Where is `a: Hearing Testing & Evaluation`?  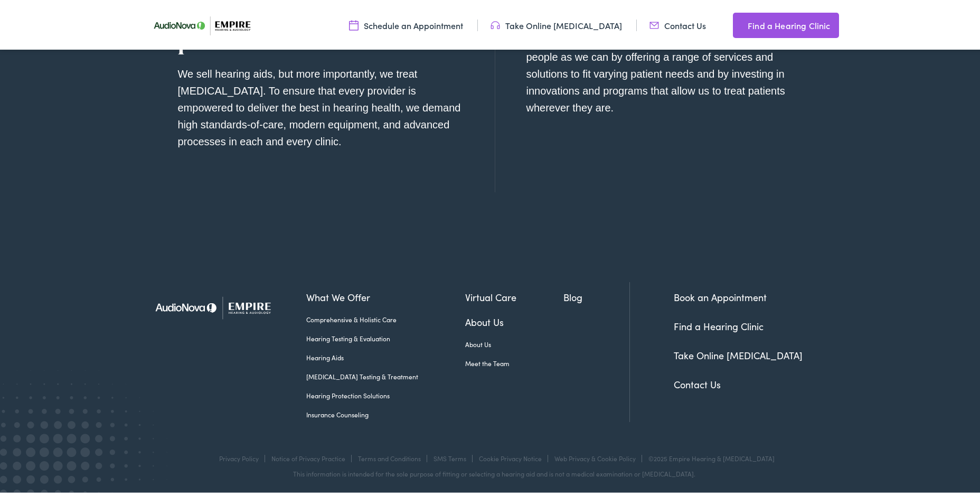 a: Hearing Testing & Evaluation is located at coordinates (386, 336).